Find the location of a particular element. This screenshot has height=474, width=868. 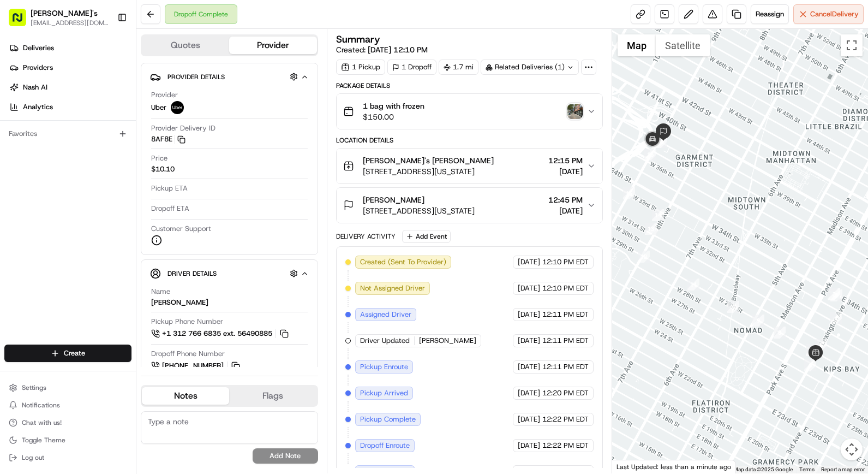

button: Create is located at coordinates (68, 353).